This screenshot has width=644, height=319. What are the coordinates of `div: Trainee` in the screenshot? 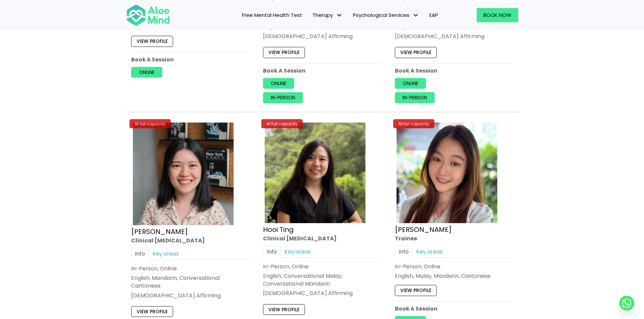 It's located at (454, 238).